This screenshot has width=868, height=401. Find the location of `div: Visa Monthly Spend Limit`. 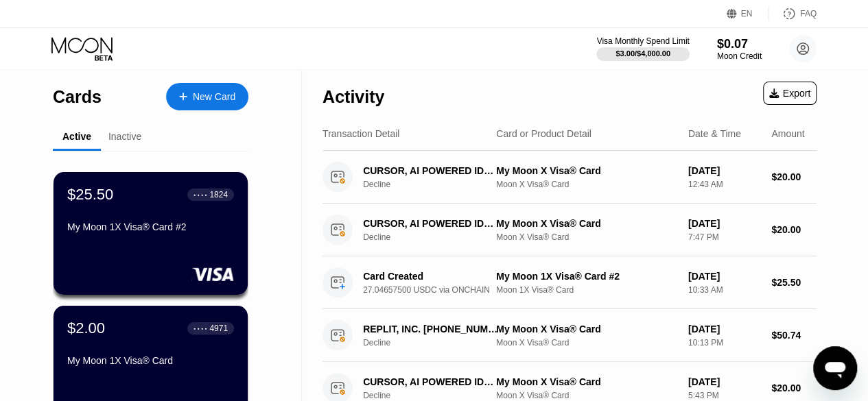

div: Visa Monthly Spend Limit is located at coordinates (642, 41).